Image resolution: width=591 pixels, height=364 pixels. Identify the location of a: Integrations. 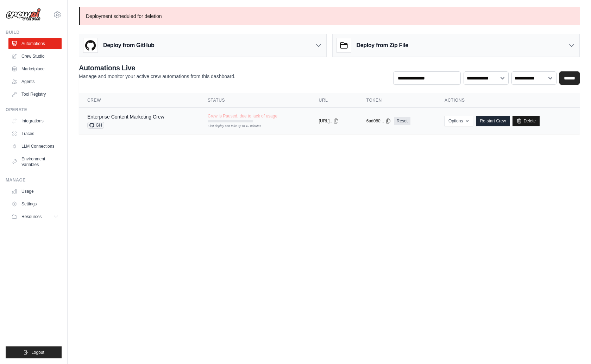
(35, 121).